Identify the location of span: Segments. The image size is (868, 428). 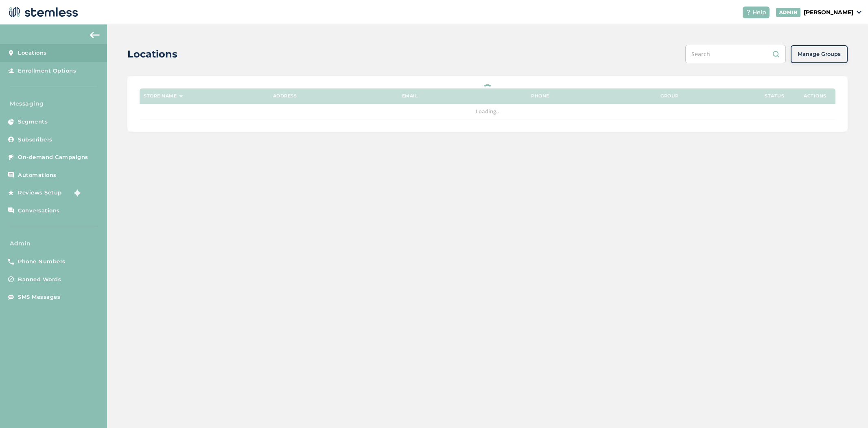
(32, 122).